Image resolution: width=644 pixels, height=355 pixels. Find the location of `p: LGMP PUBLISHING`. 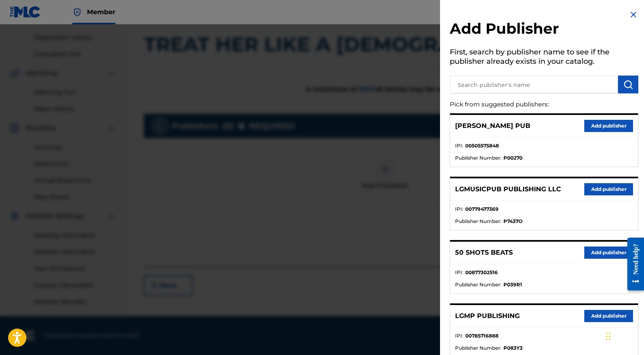

p: LGMP PUBLISHING is located at coordinates (487, 316).